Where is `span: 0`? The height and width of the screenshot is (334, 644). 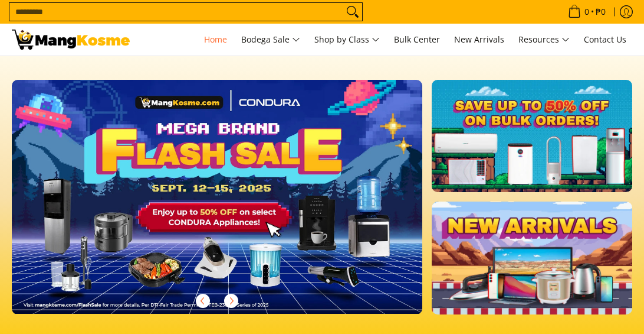
span: 0 is located at coordinates (587, 12).